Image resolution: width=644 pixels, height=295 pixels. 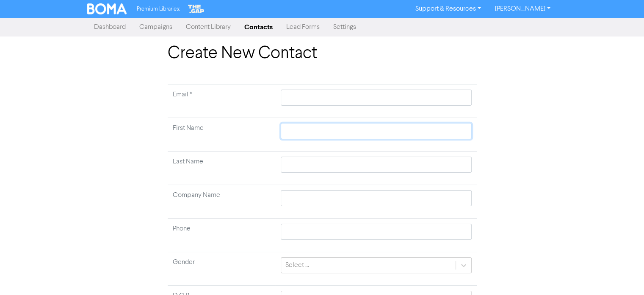 What do you see at coordinates (222, 101) in the screenshot?
I see `td: Required` at bounding box center [222, 101].